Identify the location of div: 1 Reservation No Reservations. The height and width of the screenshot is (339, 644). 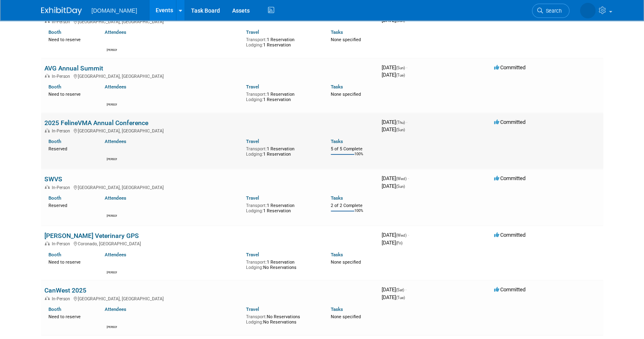
(282, 264).